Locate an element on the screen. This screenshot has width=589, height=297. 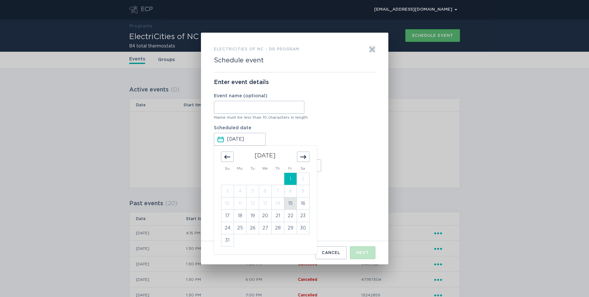
small: Su is located at coordinates (227, 168).